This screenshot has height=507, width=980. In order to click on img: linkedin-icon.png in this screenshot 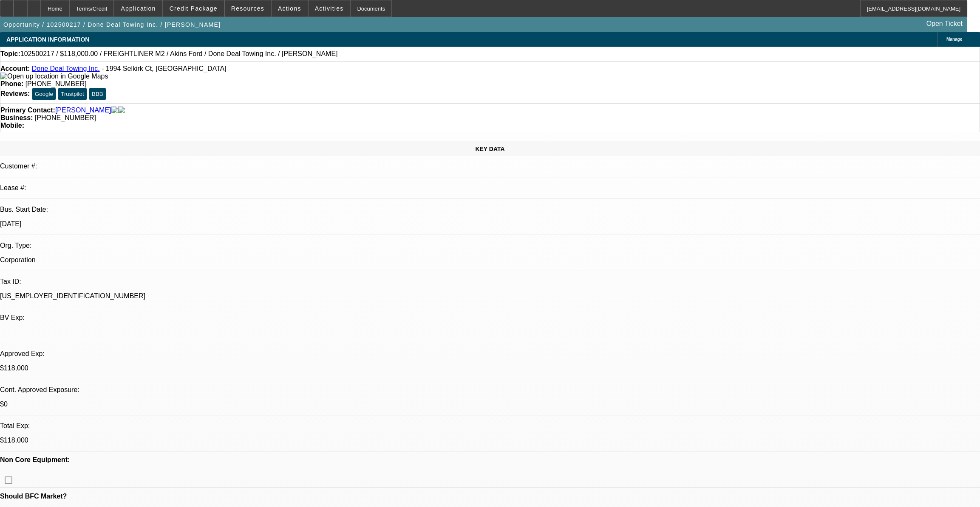, I will do `click(121, 110)`.